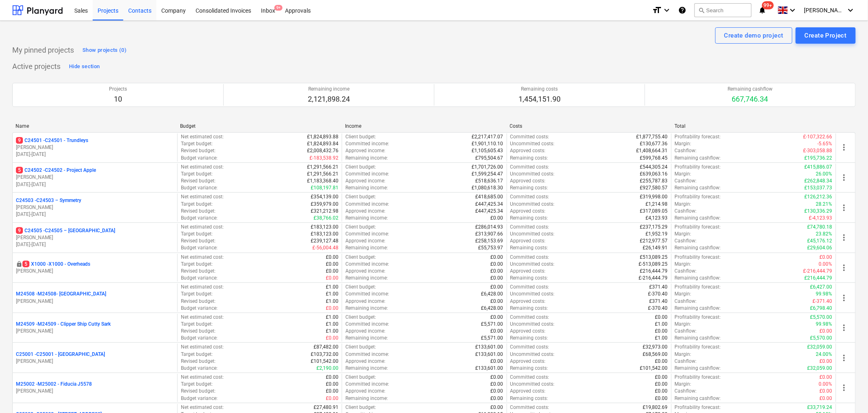  What do you see at coordinates (56, 170) in the screenshot?
I see `p: C24502 - C24502 - Project Apple` at bounding box center [56, 170].